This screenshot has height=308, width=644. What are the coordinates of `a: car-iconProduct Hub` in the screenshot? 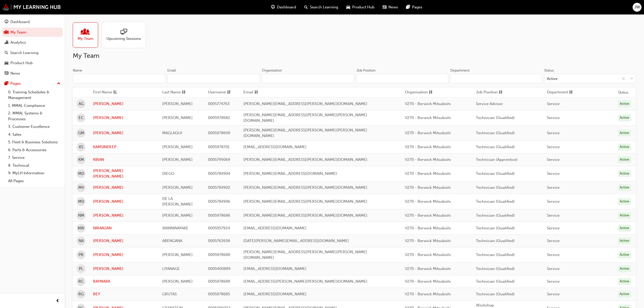 It's located at (360, 7).